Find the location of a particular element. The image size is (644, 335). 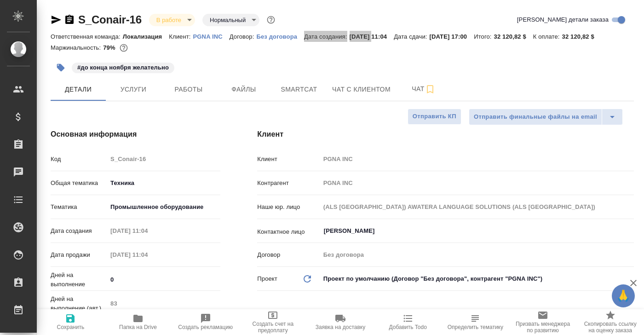

span: Файлы is located at coordinates (244, 89).